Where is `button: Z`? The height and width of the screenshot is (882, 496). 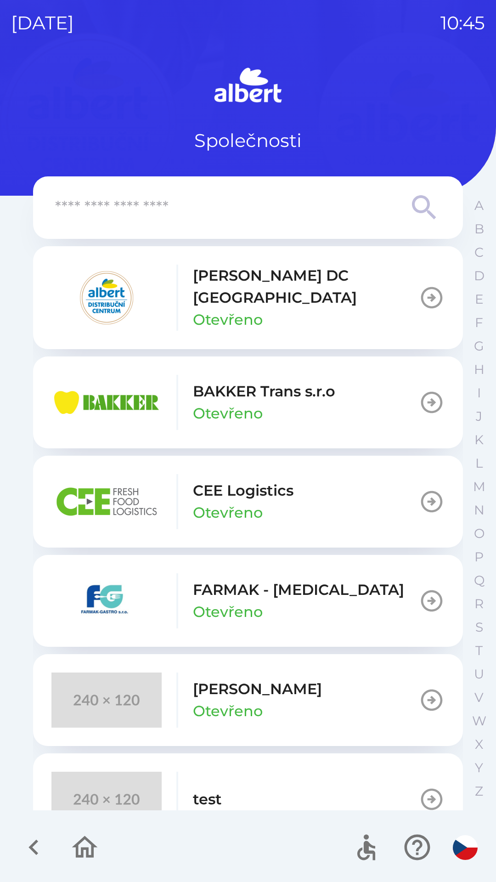 button: Z is located at coordinates (479, 791).